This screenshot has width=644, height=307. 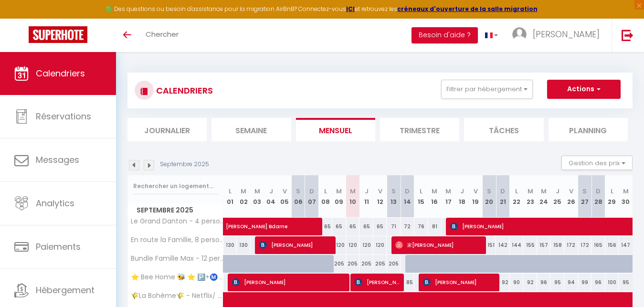 I want to click on div: 172, so click(x=585, y=245).